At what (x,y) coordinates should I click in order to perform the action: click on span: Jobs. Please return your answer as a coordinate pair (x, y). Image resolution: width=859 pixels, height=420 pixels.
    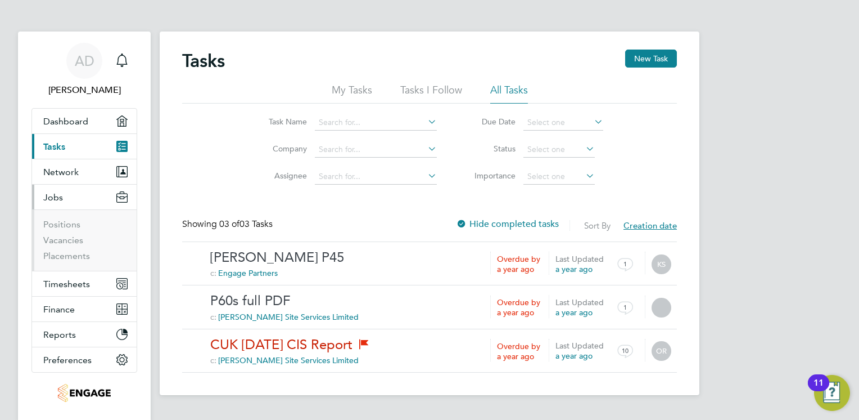
    Looking at the image, I should click on (53, 197).